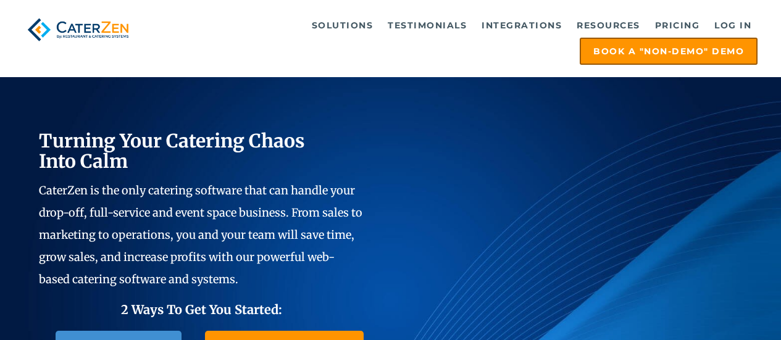 The image size is (781, 340). I want to click on div: Navigation Menu, so click(452, 39).